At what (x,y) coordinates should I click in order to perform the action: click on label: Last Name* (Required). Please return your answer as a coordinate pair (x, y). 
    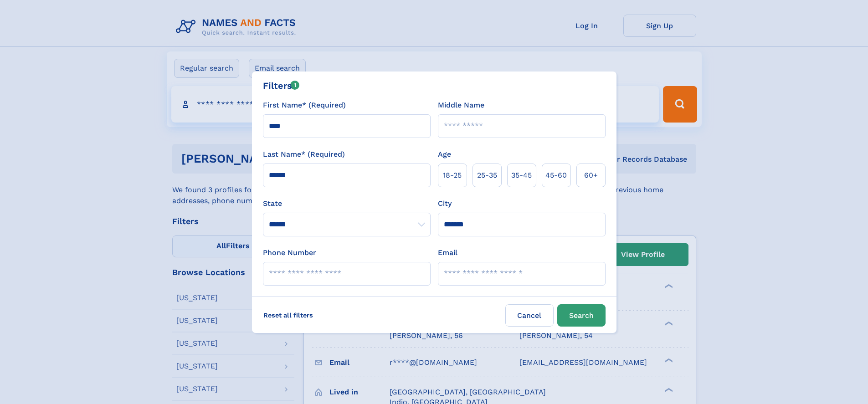
    Looking at the image, I should click on (304, 154).